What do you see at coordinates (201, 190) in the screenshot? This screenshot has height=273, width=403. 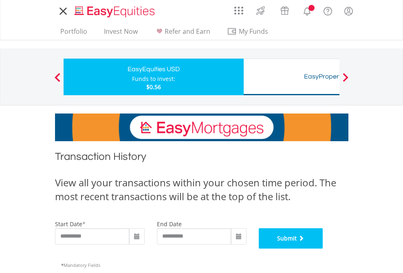 I see `div: View all your transactions within your chosen time period. The most recent transactions will be a...` at bounding box center [201, 190].